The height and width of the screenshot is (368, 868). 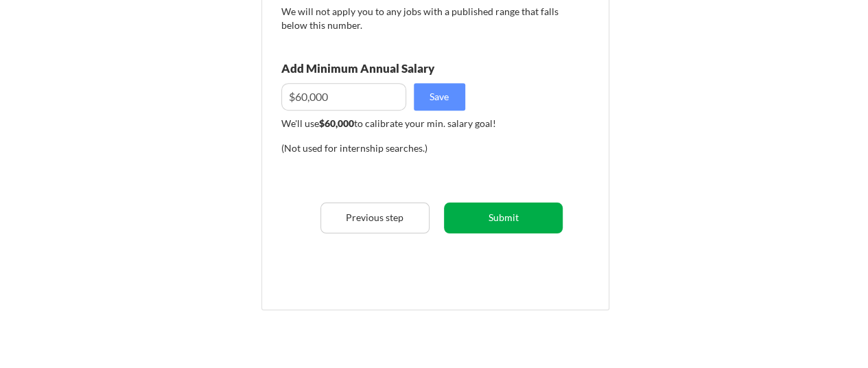 What do you see at coordinates (388, 68) in the screenshot?
I see `div: Add Minimum Annual Salary` at bounding box center [388, 68].